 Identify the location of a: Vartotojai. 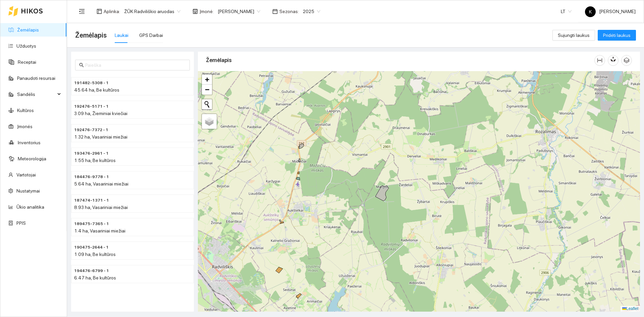
(26, 175).